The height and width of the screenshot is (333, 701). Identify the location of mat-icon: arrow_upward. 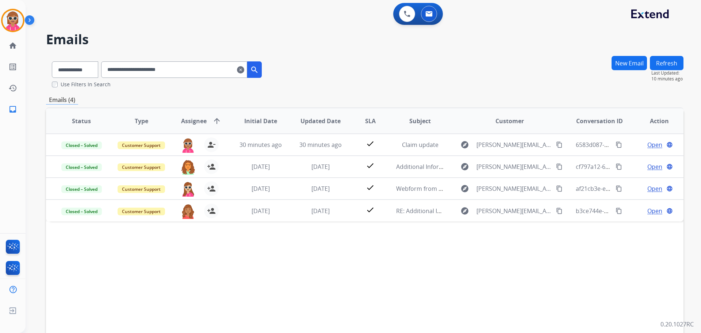
(217, 121).